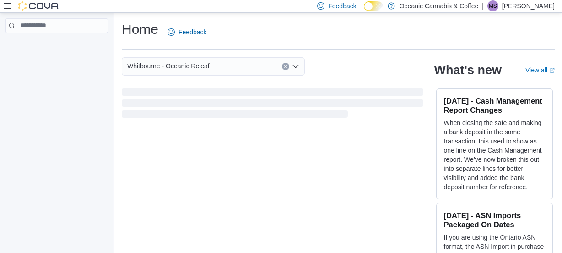 The height and width of the screenshot is (253, 562). What do you see at coordinates (364, 11) in the screenshot?
I see `span: Dark Mode` at bounding box center [364, 11].